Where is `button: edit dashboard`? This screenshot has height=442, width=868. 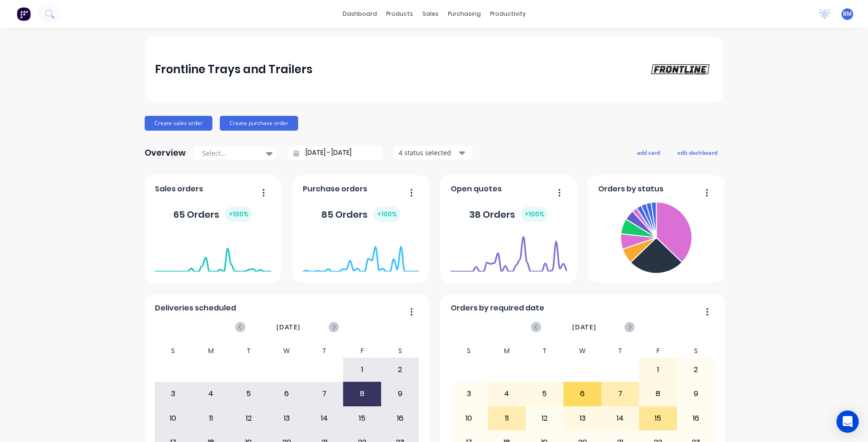
button: edit dashboard is located at coordinates (697, 153).